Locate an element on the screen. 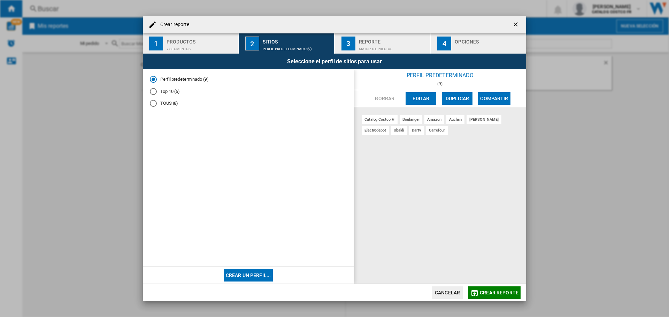 Image resolution: width=669 pixels, height=317 pixels. button: Compartir is located at coordinates (494, 99).